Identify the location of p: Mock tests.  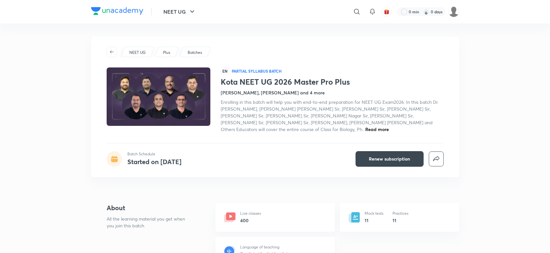
(374, 213).